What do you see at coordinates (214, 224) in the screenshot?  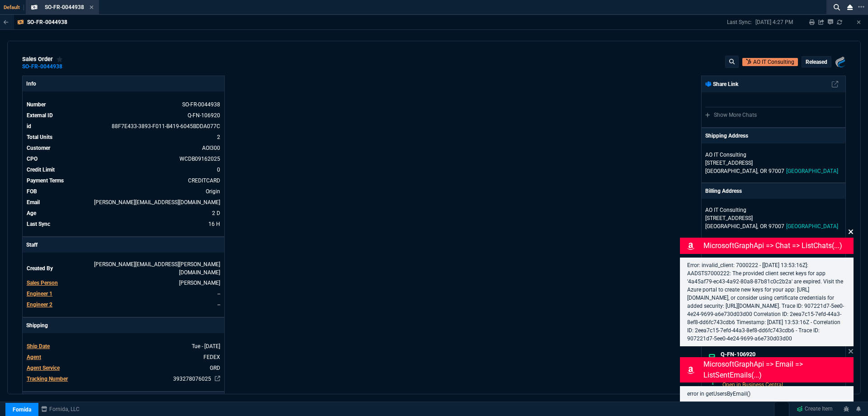 I see `span: 9/16/25 => 4:27 PM` at bounding box center [214, 224].